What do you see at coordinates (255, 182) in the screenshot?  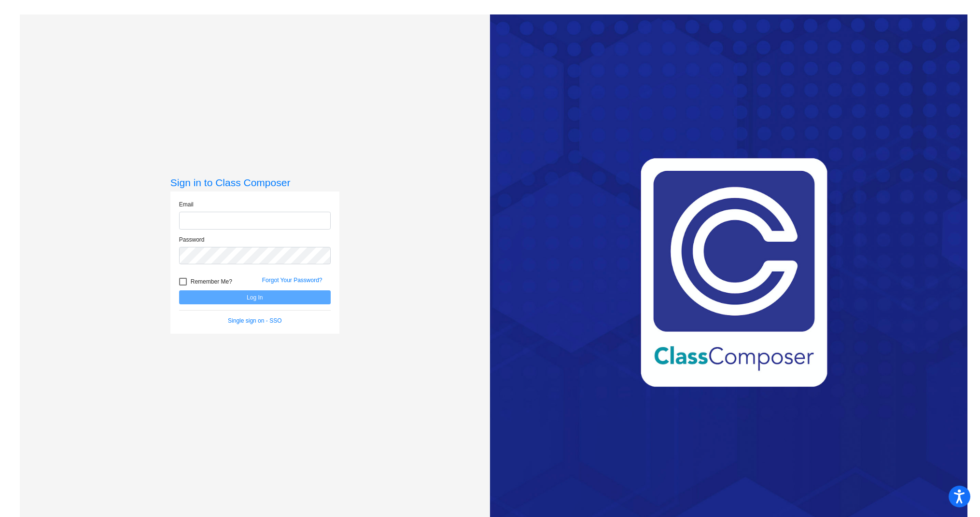 I see `h3: Sign in to Class Composer` at bounding box center [255, 182].